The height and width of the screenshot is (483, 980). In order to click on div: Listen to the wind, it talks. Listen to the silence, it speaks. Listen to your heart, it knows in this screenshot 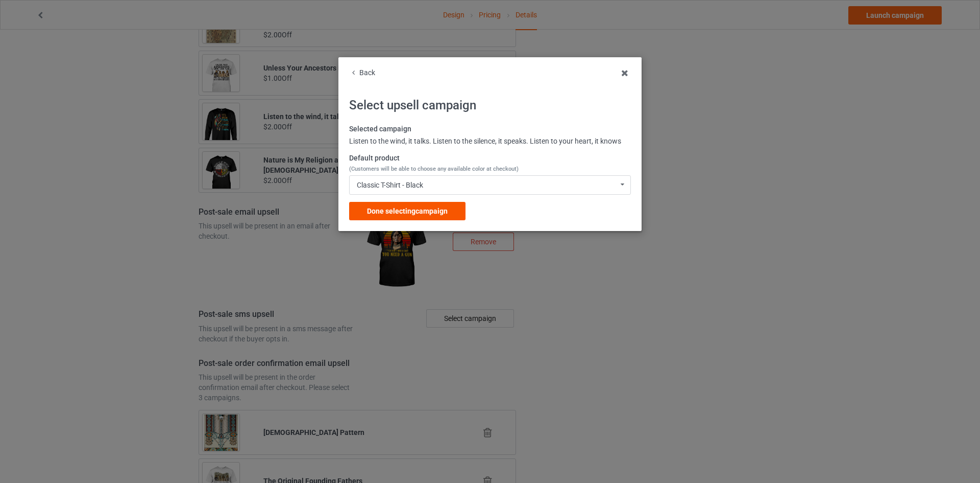, I will do `click(490, 142)`.